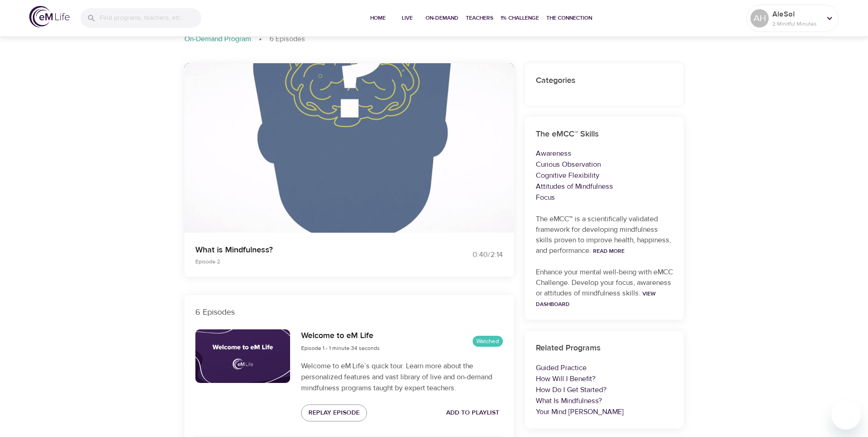 The image size is (868, 437). What do you see at coordinates (151, 18) in the screenshot?
I see `input: Find programs, teachers, etc...` at bounding box center [151, 18].